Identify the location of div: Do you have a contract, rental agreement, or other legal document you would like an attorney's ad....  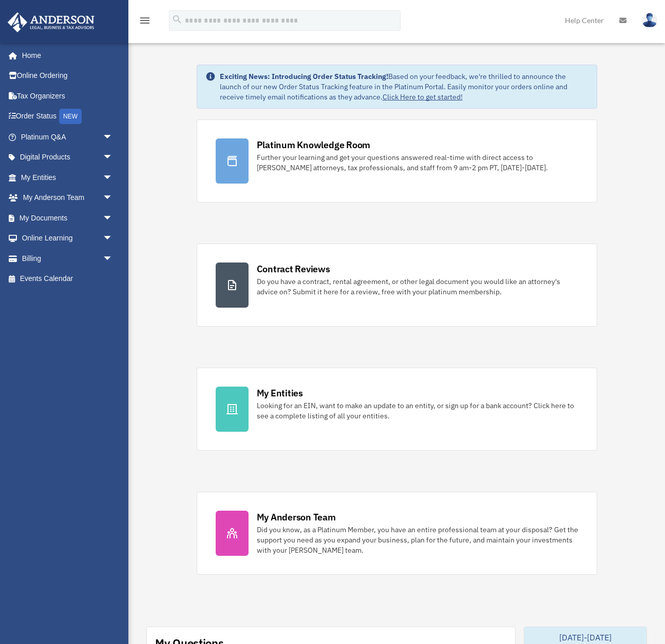
(417, 287).